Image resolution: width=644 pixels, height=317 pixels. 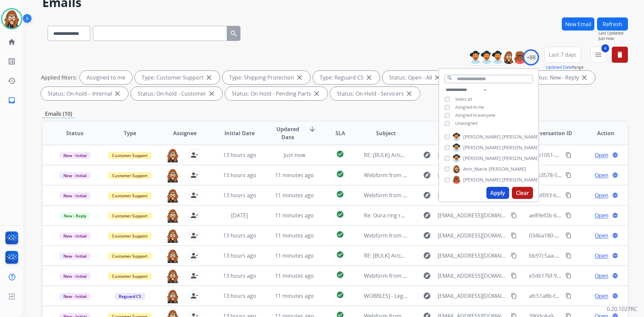 I want to click on span: Range, so click(x=565, y=67).